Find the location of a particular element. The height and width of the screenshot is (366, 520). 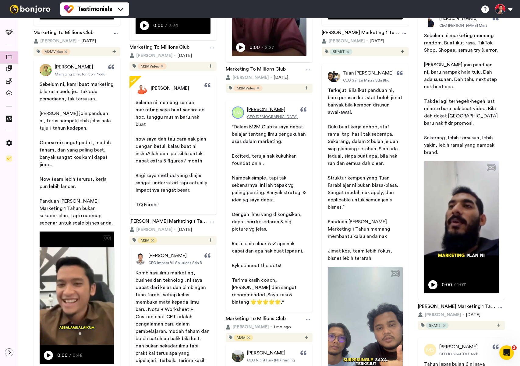

span: Managing Director Icon Production Sdn Bhd is located at coordinates (92, 74).